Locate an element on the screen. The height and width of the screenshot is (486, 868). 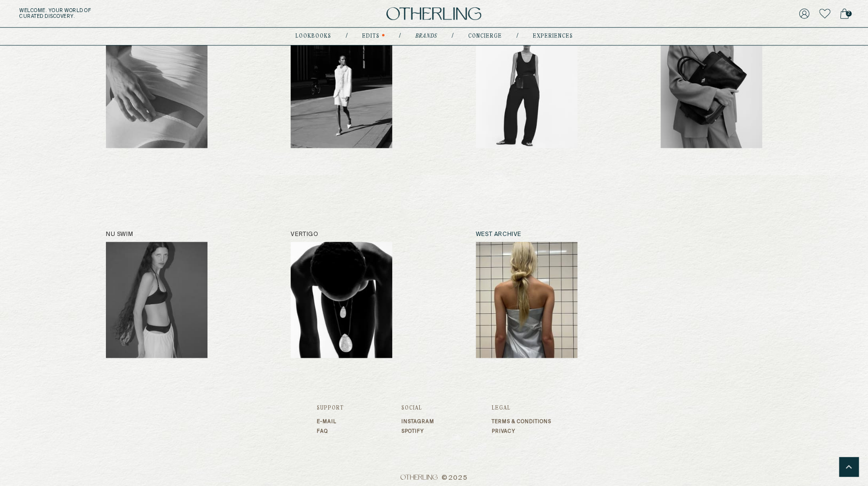
a: experiences is located at coordinates (553, 36).